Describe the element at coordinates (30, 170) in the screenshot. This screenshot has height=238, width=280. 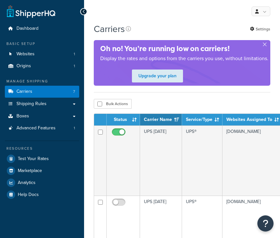
I see `span: Marketplace` at that location.